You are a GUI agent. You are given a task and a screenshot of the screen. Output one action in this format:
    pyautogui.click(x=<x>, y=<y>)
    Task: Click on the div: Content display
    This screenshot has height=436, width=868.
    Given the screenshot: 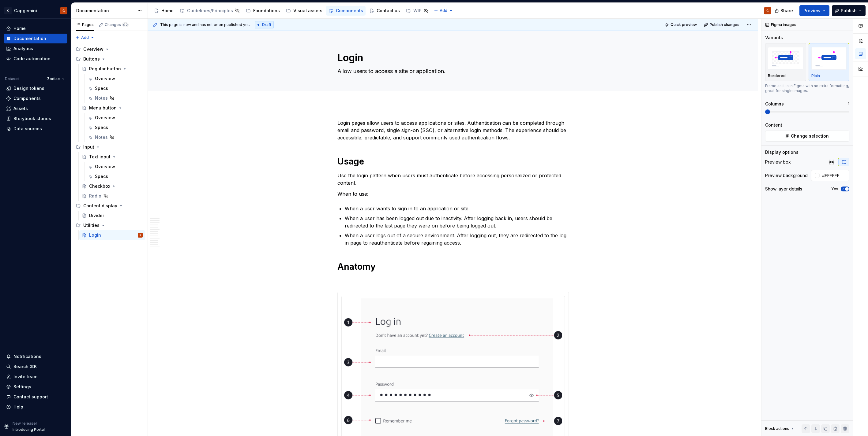 What is the action you would take?
    pyautogui.click(x=100, y=206)
    